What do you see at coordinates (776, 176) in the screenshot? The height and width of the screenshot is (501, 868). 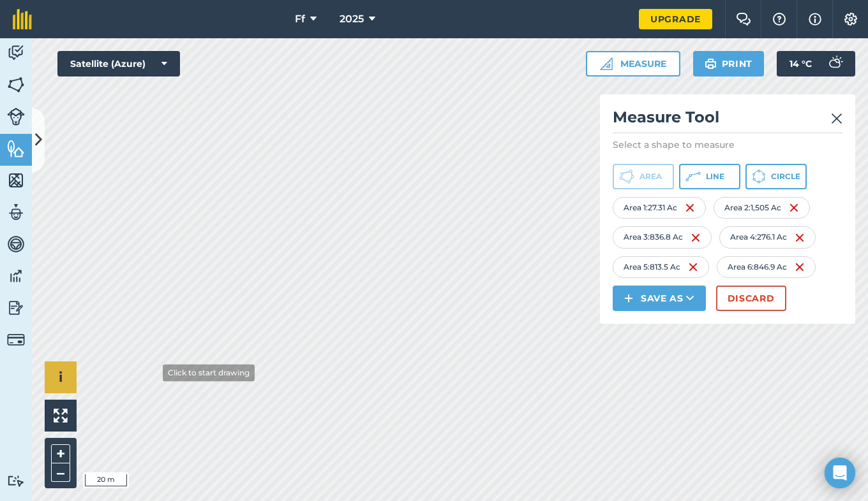 I see `button: Circle` at bounding box center [776, 176].